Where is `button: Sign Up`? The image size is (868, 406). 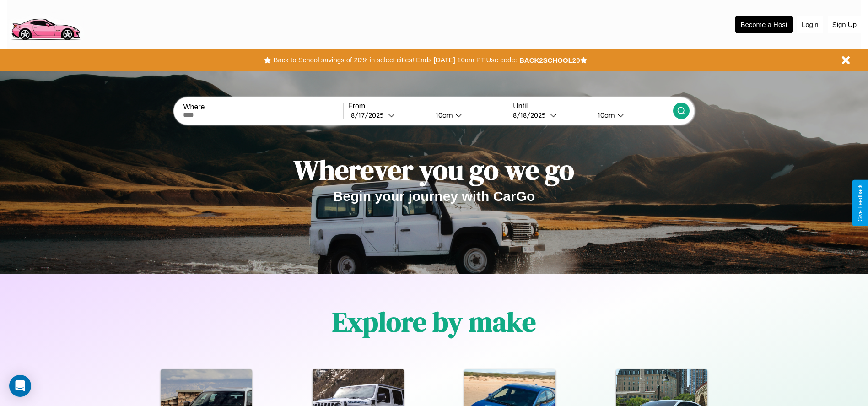
button: Sign Up is located at coordinates (844, 24).